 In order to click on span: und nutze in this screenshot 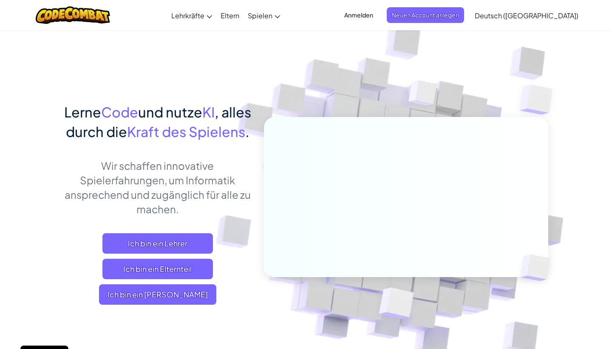, I will do `click(170, 112)`.